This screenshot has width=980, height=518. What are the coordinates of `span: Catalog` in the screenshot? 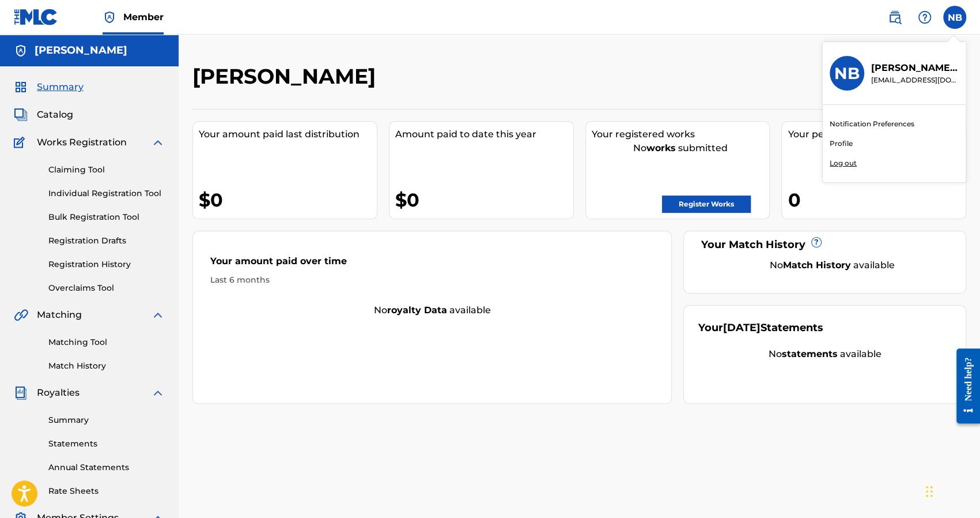 It's located at (55, 114).